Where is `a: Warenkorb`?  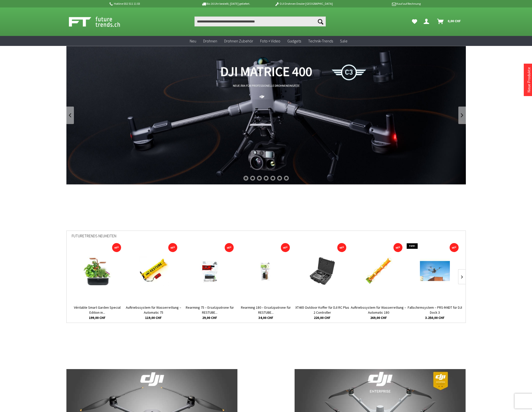
a: Warenkorb is located at coordinates (449, 22).